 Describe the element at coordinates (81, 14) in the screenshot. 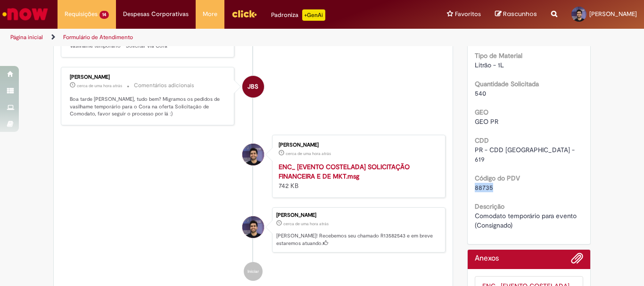

I see `span: Requisições` at that location.